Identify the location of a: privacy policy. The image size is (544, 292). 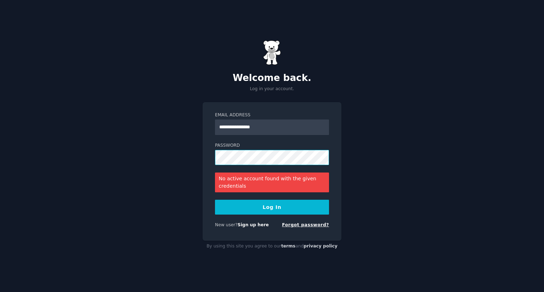
(320, 246).